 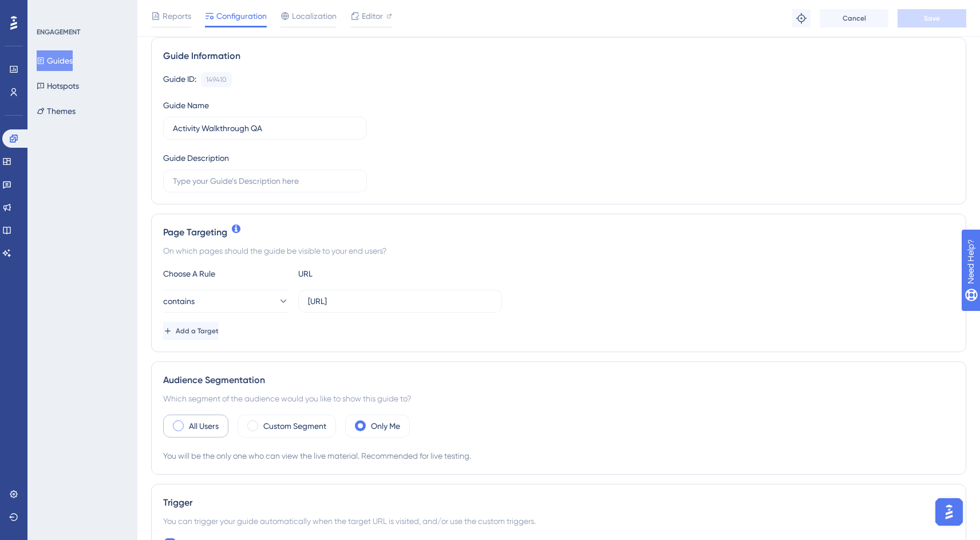 I want to click on span: Configuration, so click(x=241, y=16).